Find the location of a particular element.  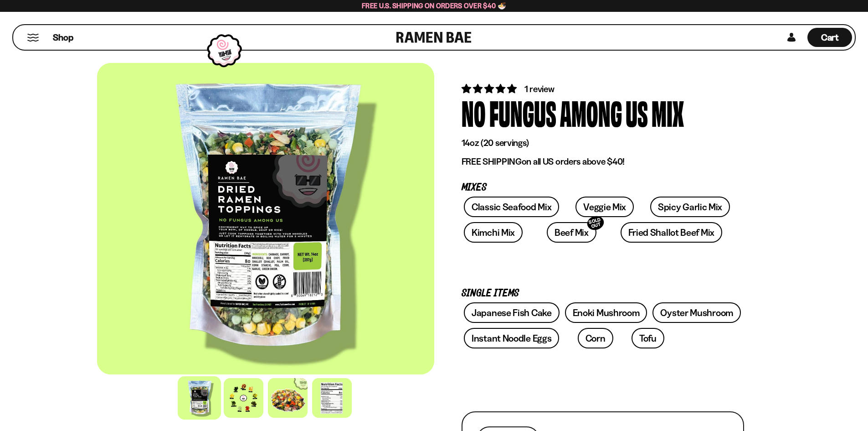

a: Beef MixSOLD OUT is located at coordinates (571, 232).